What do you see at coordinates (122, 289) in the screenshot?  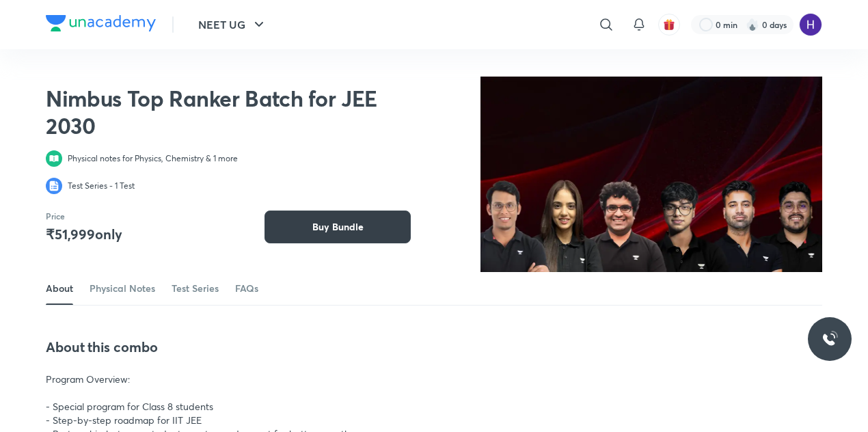 I see `a: Physical Notes` at bounding box center [122, 289].